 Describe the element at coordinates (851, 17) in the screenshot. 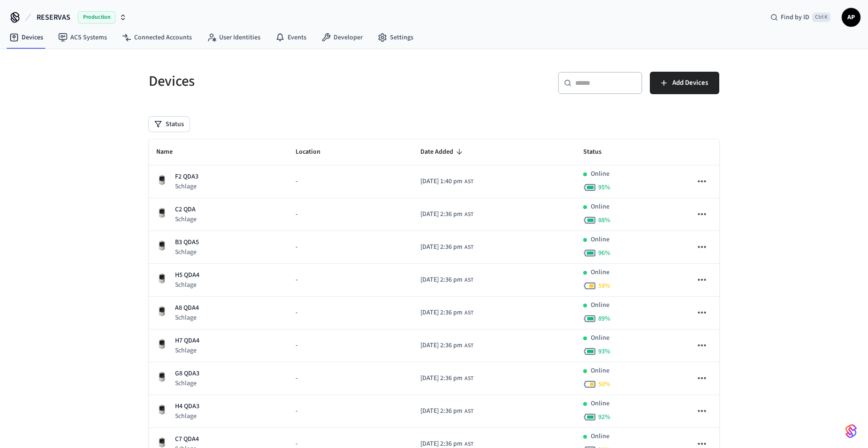

I see `button: AP` at that location.